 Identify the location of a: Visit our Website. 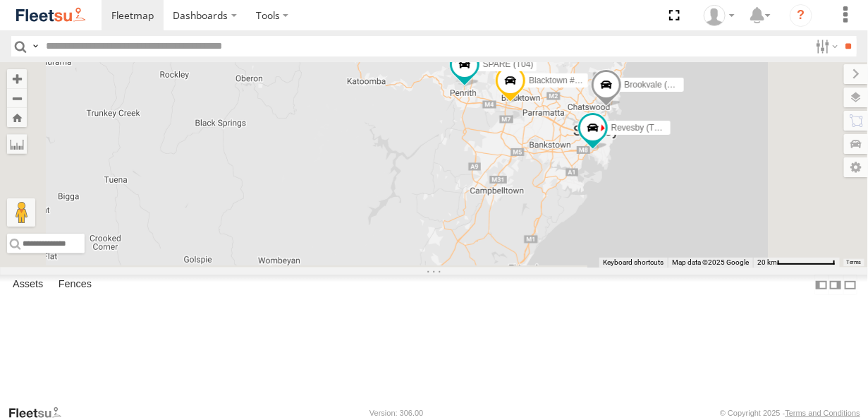
(40, 413).